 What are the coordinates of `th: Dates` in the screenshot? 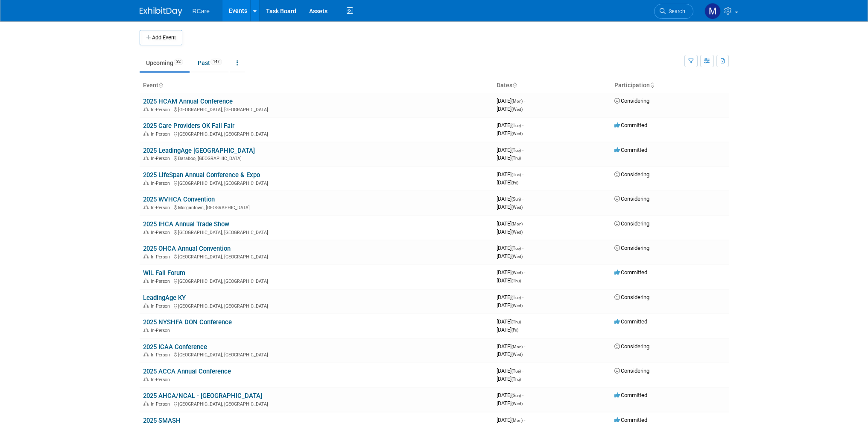 It's located at (552, 86).